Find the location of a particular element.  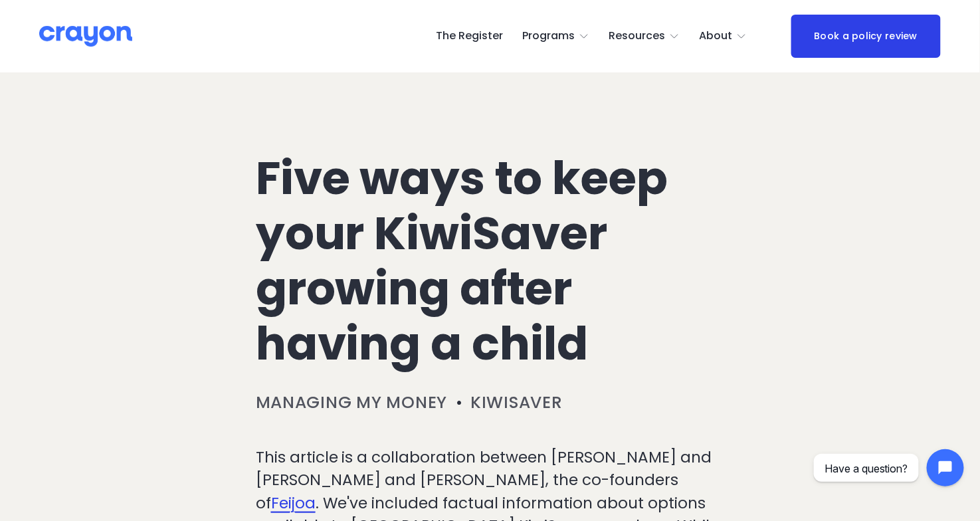

a: The Register is located at coordinates (469, 37).